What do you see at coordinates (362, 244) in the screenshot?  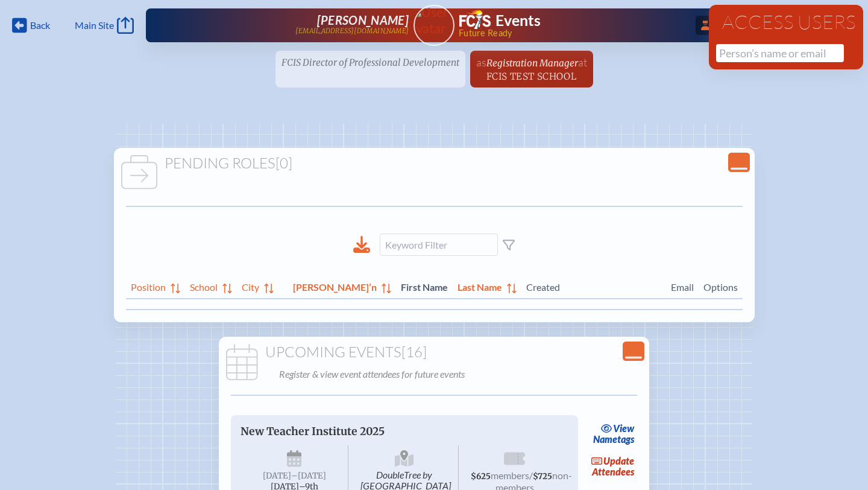 I see `div: Download to CSV` at bounding box center [362, 244].